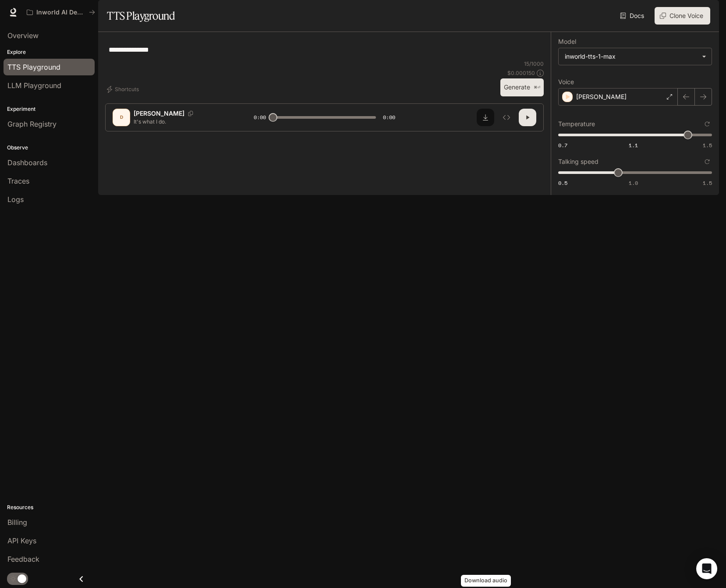 This screenshot has width=726, height=588. I want to click on p: Voice, so click(566, 82).